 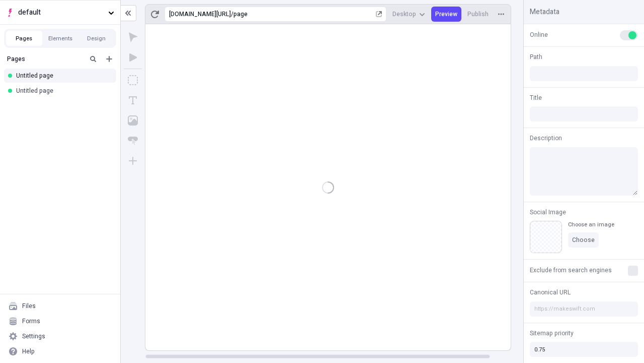 What do you see at coordinates (29, 306) in the screenshot?
I see `div: Files` at bounding box center [29, 306].